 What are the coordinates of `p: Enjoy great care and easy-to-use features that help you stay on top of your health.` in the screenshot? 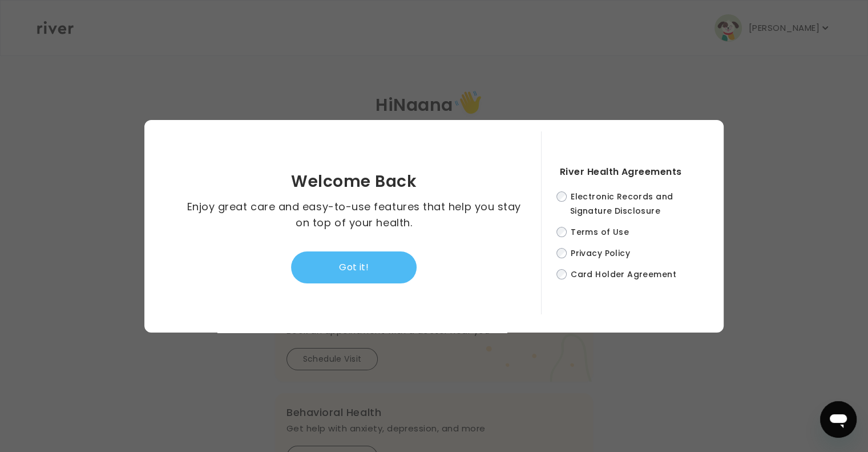 It's located at (354, 215).